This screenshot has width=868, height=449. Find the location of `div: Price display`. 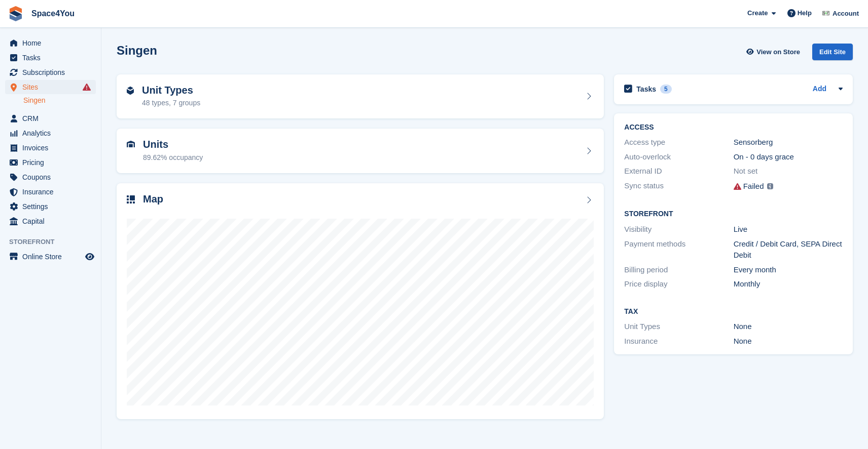

div: Price display is located at coordinates (678, 284).